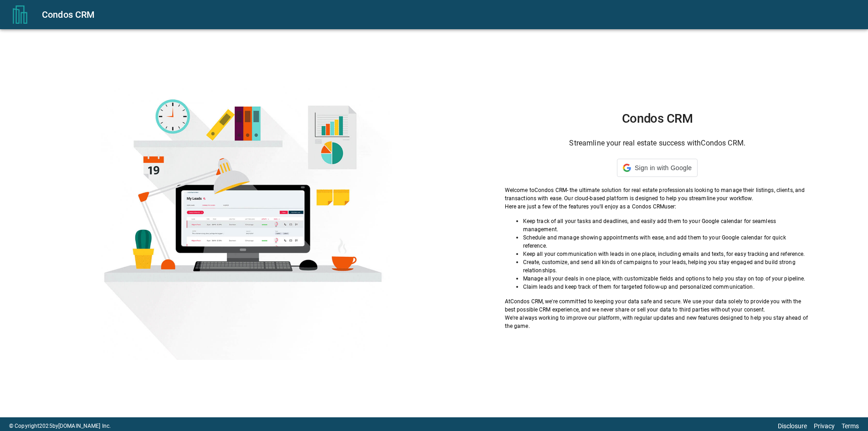  I want to click on div: Sign in with Google, so click(656, 168).